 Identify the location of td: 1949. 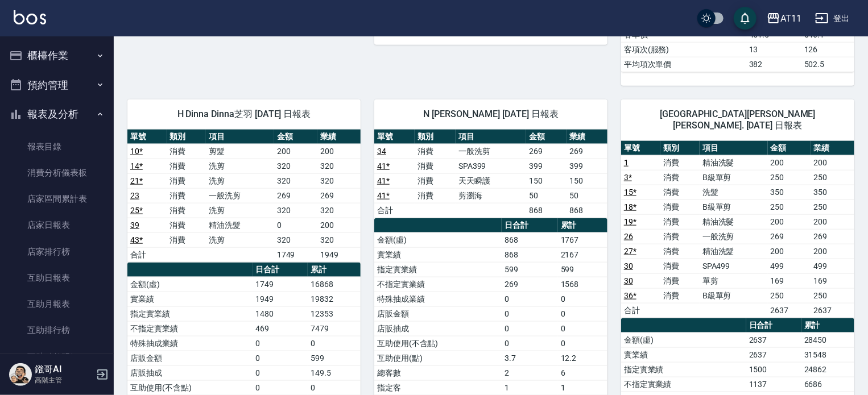
(339, 255).